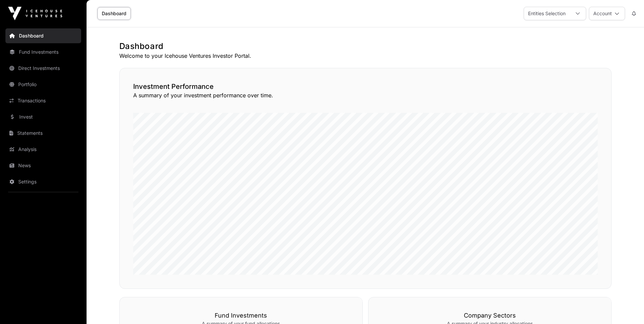 The height and width of the screenshot is (324, 644). What do you see at coordinates (607, 14) in the screenshot?
I see `button: Account` at bounding box center [607, 14].